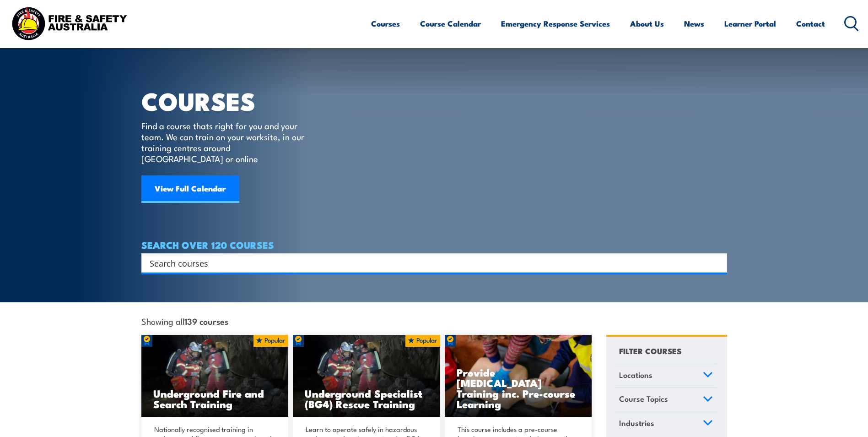 The height and width of the screenshot is (437, 868). What do you see at coordinates (666, 424) in the screenshot?
I see `a: Industries` at bounding box center [666, 424].